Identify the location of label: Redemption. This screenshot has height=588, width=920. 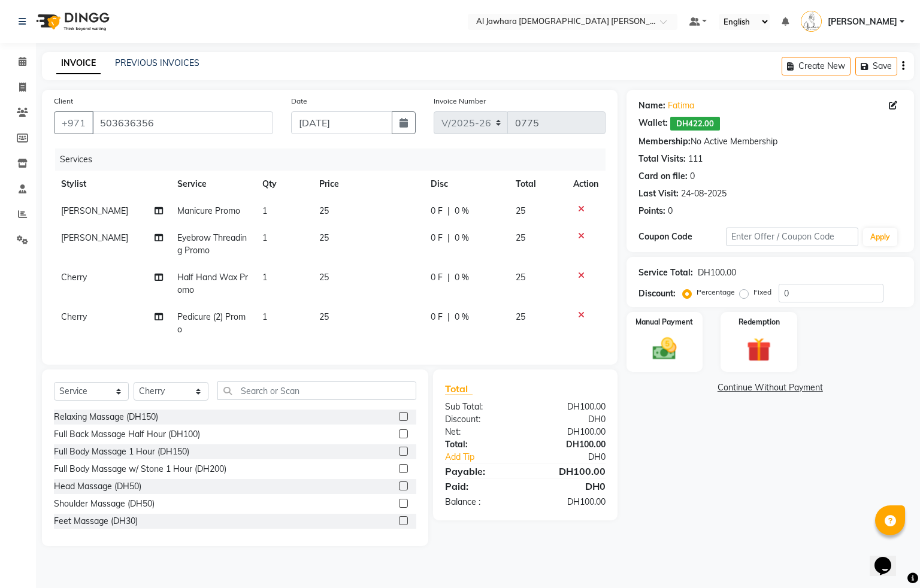
(759, 322).